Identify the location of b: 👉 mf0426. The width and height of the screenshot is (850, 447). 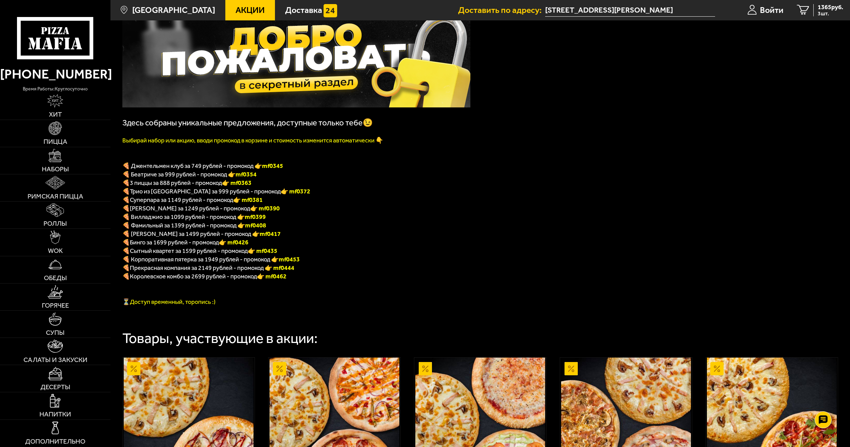
(234, 242).